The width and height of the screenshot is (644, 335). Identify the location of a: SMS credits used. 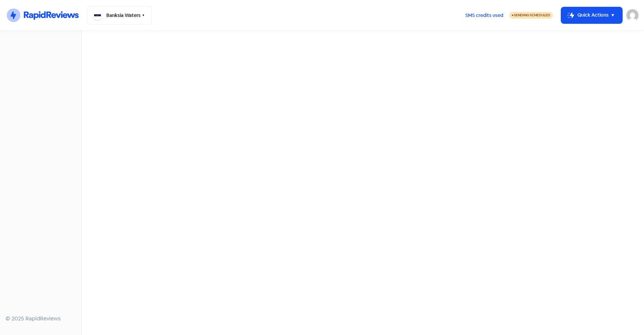
(484, 15).